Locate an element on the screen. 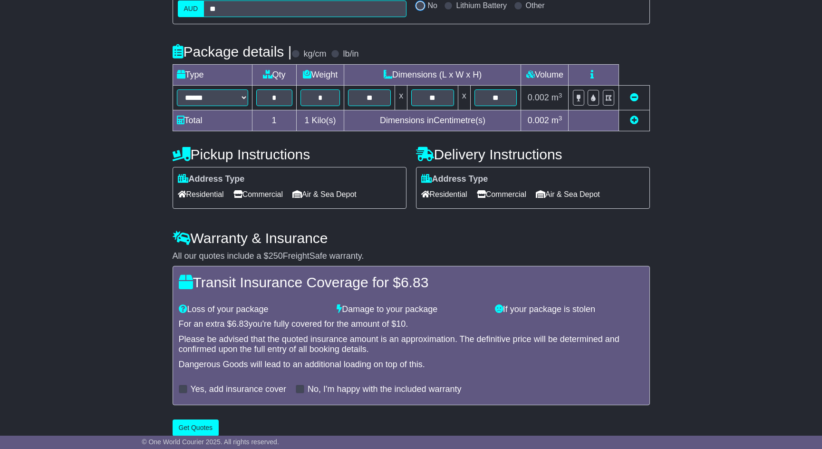 The image size is (822, 449). label: No, I'm happy with the included warranty is located at coordinates (385, 389).